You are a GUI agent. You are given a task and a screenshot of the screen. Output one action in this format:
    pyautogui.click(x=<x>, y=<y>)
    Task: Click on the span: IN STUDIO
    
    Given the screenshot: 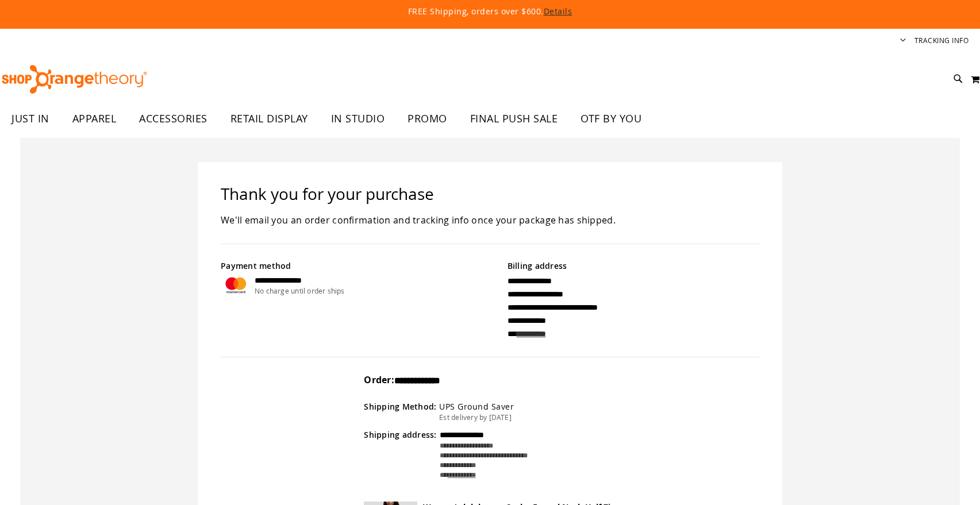 What is the action you would take?
    pyautogui.click(x=358, y=118)
    